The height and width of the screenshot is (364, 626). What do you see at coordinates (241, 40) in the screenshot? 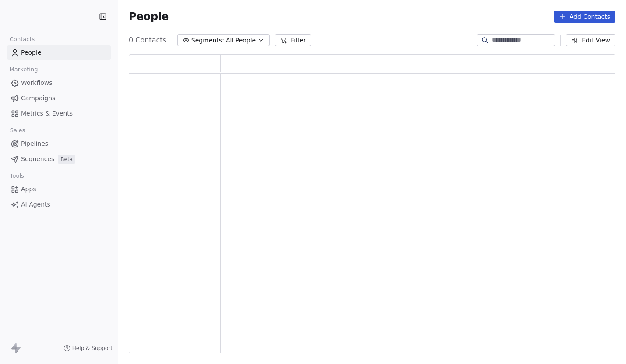
I see `span: All People` at bounding box center [241, 40].